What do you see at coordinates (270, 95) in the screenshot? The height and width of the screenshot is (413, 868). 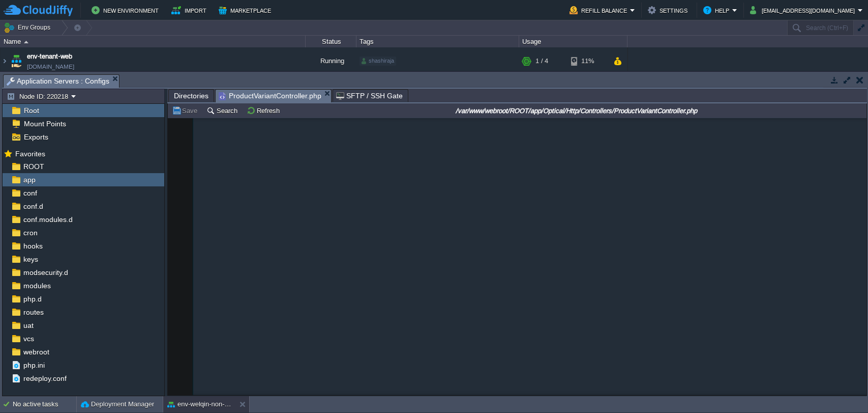 I see `span: ProductVariantController.php` at bounding box center [270, 95].